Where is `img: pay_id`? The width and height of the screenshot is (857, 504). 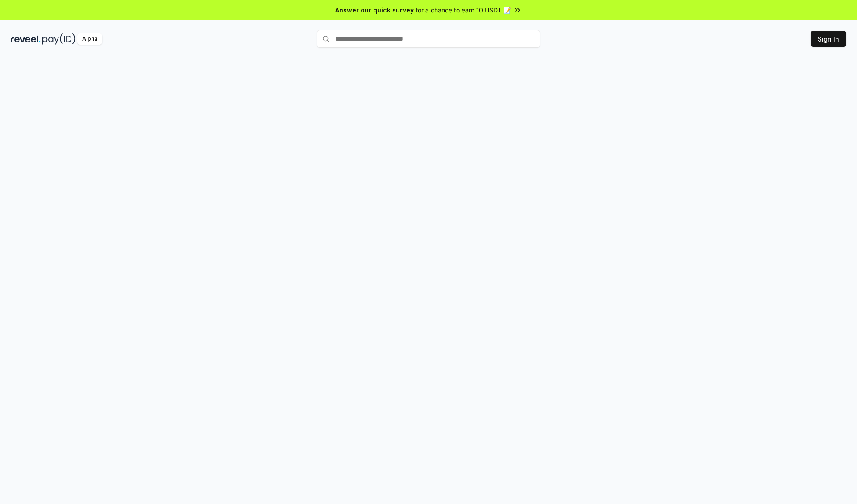 img: pay_id is located at coordinates (59, 39).